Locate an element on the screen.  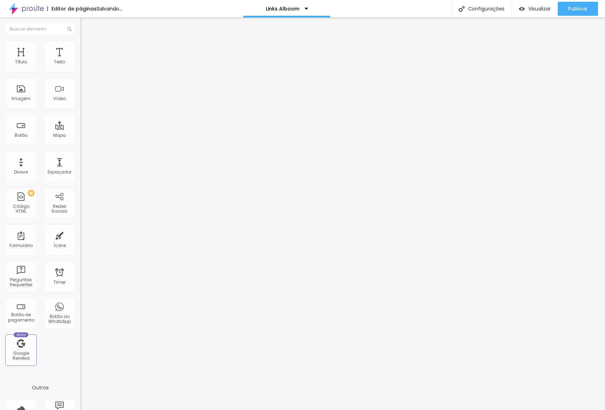
div: Espaçador is located at coordinates (60, 172).